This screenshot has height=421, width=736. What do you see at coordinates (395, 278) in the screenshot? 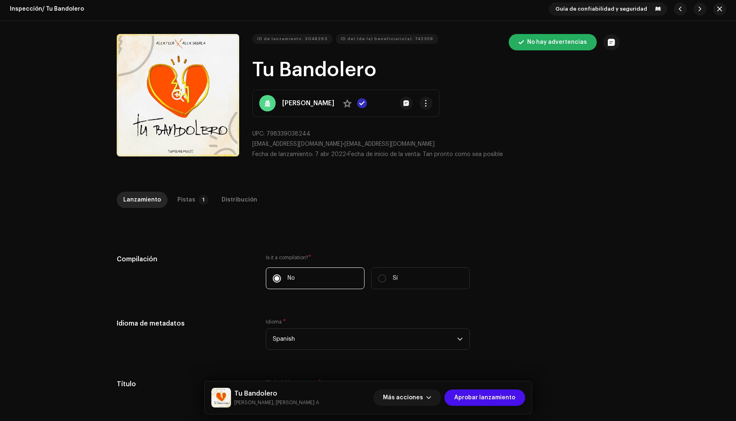
I see `p: Sí` at bounding box center [395, 278].